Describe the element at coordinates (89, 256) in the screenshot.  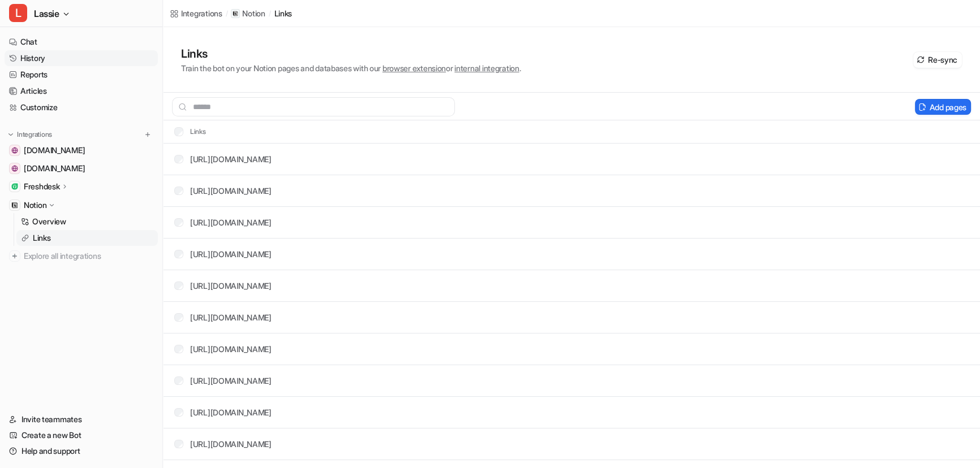
I see `span: Explore all integrations` at that location.